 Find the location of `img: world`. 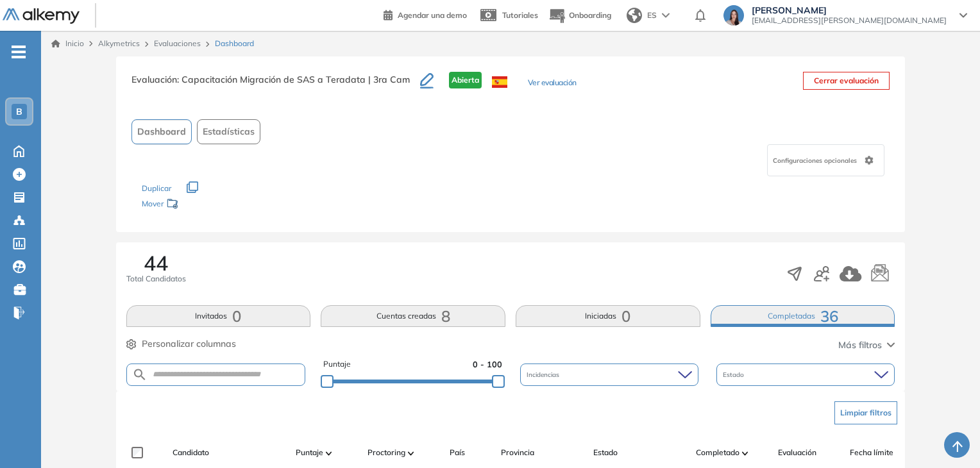

img: world is located at coordinates (634, 15).